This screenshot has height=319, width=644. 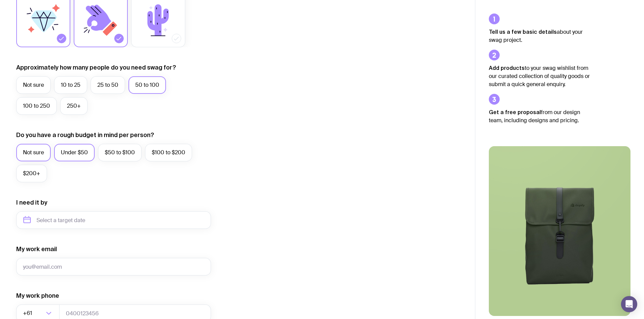 I want to click on label: My work email, so click(x=36, y=249).